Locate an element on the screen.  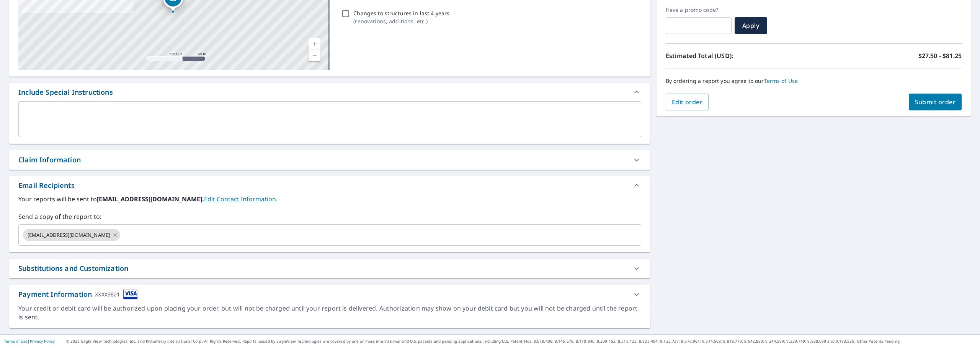
button: Edit order is located at coordinates (687, 102).